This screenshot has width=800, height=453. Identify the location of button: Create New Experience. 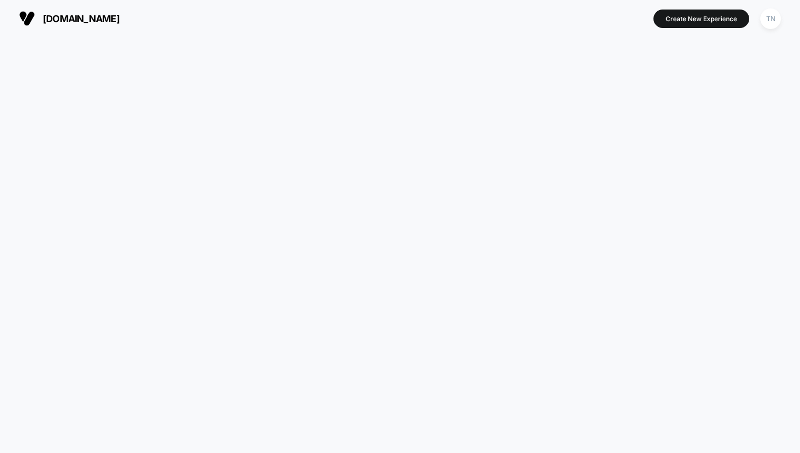
(701, 19).